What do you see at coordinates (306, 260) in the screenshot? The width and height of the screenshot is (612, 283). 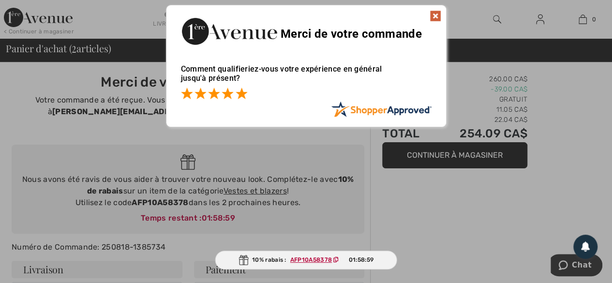 I see `div: 10% rabais :` at bounding box center [306, 260].